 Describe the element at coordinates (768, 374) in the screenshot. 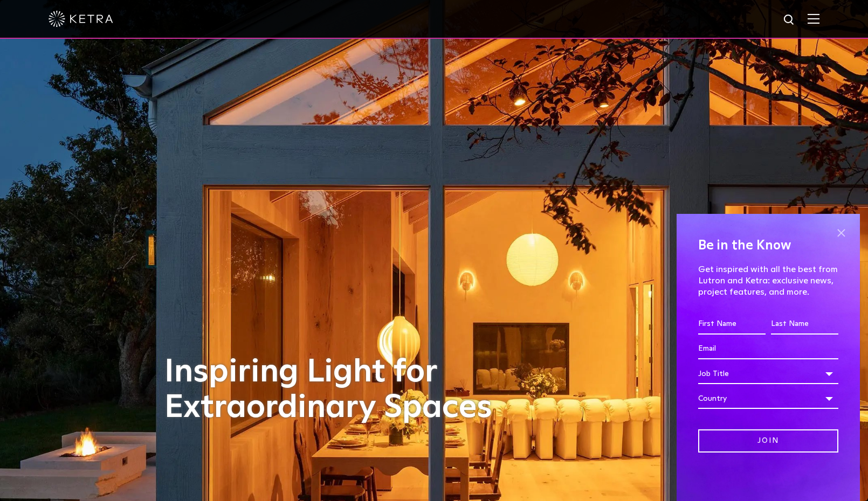

I see `div: Job Title` at that location.